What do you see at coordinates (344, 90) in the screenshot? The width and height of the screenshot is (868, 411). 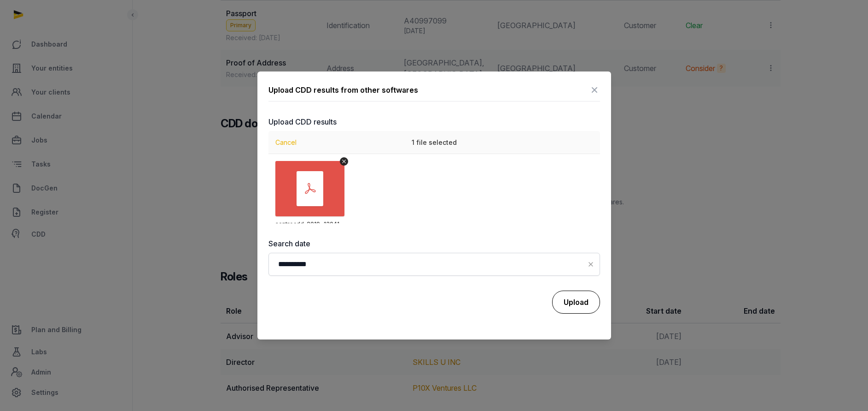 I see `div: Upload CDD results from other softwares` at bounding box center [344, 90].